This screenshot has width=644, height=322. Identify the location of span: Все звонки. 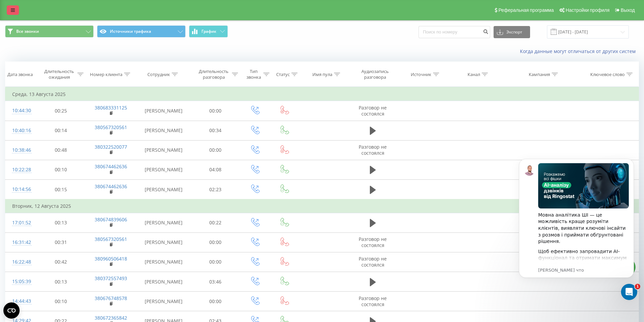
(27, 31).